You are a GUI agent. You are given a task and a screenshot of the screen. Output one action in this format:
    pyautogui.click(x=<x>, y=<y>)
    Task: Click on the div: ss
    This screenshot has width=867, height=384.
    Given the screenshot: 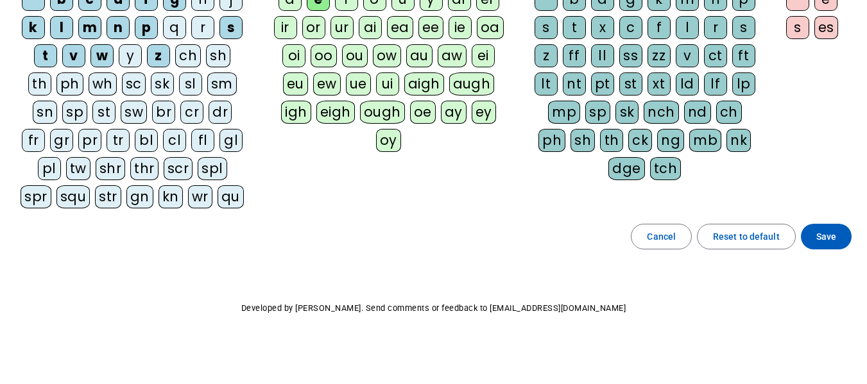 What is the action you would take?
    pyautogui.click(x=631, y=56)
    